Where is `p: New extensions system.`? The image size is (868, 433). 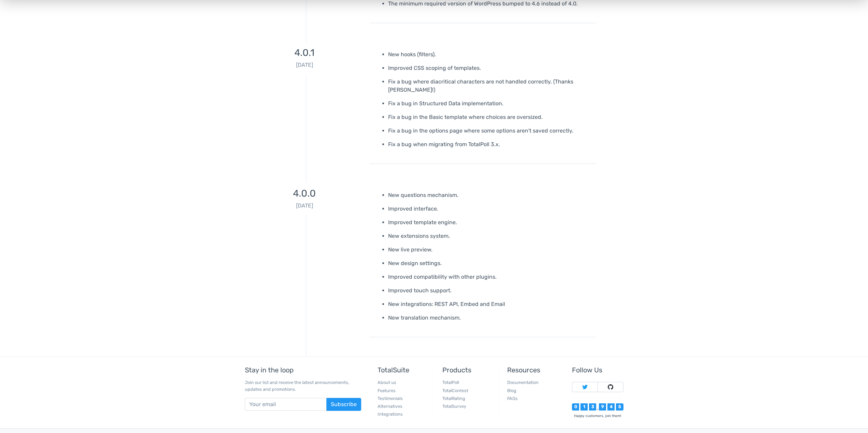 p: New extensions system. is located at coordinates (490, 236).